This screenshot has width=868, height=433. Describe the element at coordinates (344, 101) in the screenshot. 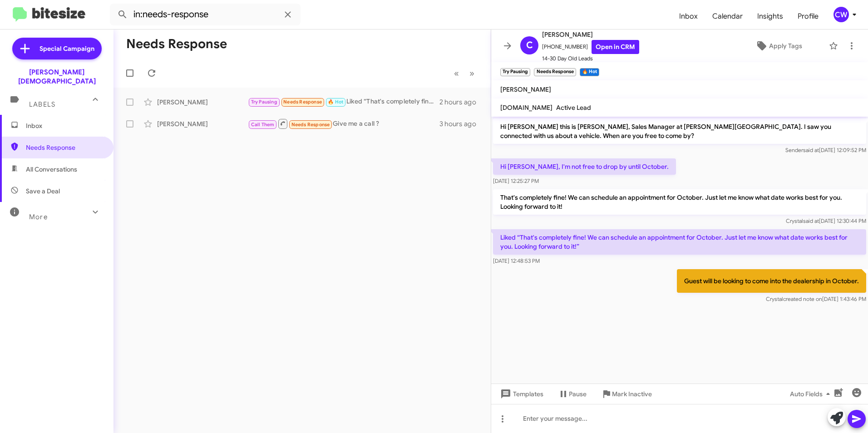

I see `div: Liked “That's completely fine! We can schedule an appointment for October. Just let me know what ...` at that location.